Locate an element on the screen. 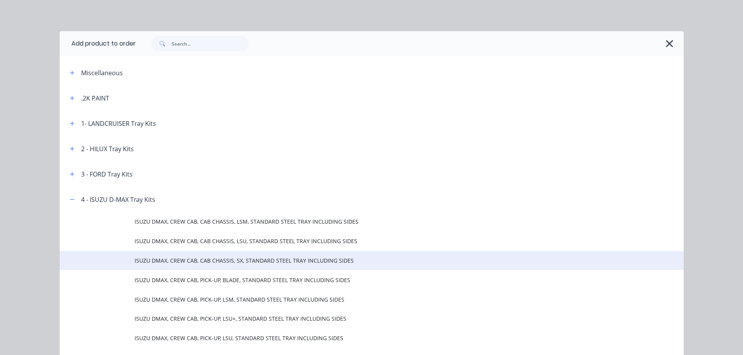 This screenshot has height=355, width=743. div: Add product to order is located at coordinates (97, 44).